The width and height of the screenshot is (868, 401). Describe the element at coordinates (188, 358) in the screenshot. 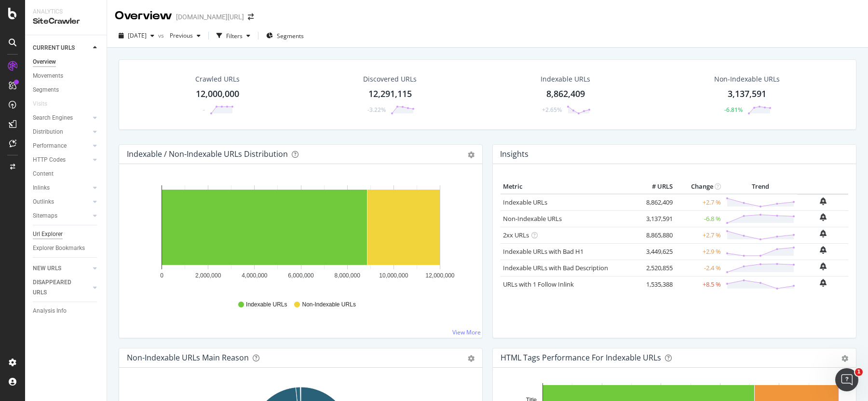

I see `div: Non-Indexable URLs Main Reason` at that location.